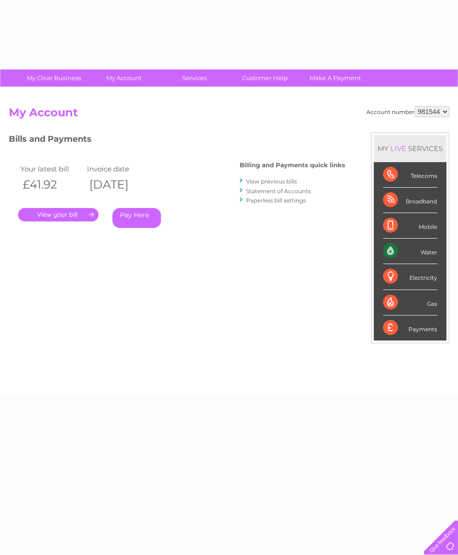  Describe the element at coordinates (410, 226) in the screenshot. I see `div: Mobile` at that location.